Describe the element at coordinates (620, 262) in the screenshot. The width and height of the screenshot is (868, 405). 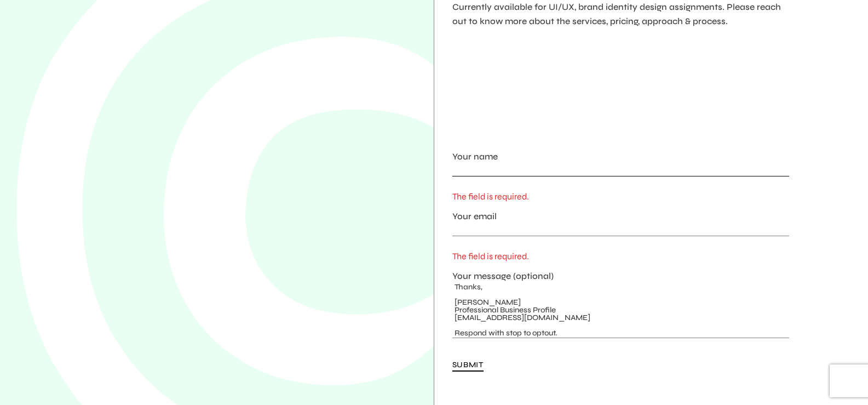
I see `form: Contact form` at that location.